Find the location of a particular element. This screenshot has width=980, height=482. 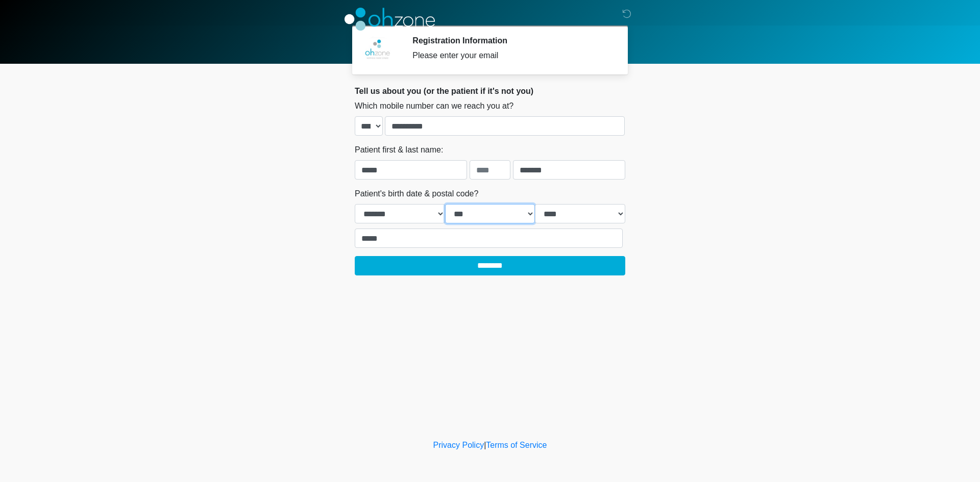

label: Patient first & last name: is located at coordinates (399, 150).